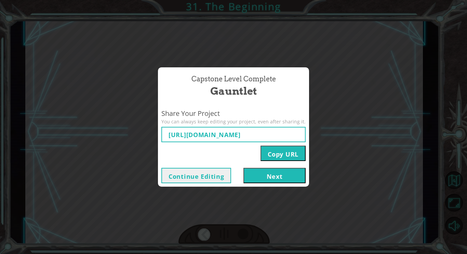 This screenshot has width=467, height=254. I want to click on span: Capstone Level Complete, so click(233, 79).